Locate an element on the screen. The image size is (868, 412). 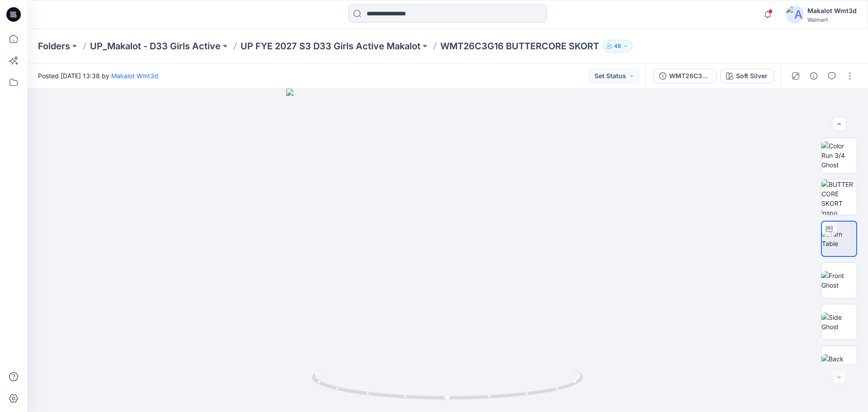
a: UP_Makalot - D33 Girls Active is located at coordinates (155, 46).